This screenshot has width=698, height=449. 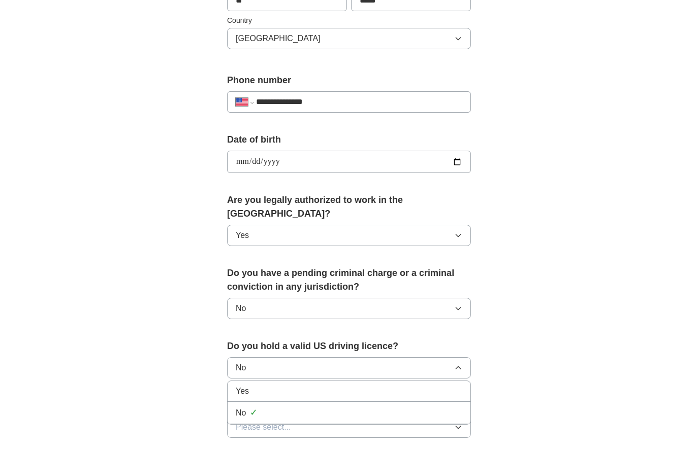 What do you see at coordinates (349, 20) in the screenshot?
I see `label: Country` at bounding box center [349, 20].